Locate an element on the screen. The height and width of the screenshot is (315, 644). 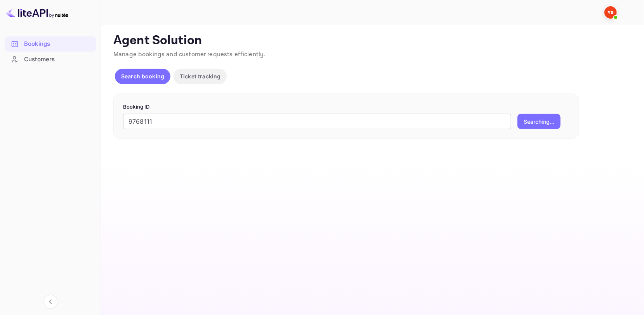
button: Searching... is located at coordinates (538, 121).